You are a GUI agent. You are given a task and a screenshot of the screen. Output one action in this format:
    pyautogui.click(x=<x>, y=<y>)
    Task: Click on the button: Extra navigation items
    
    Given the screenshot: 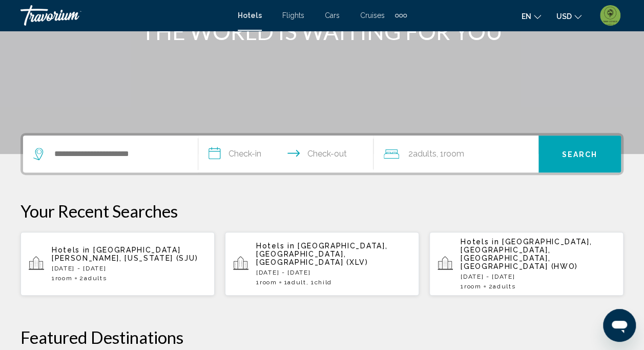 What is the action you would take?
    pyautogui.click(x=401, y=16)
    